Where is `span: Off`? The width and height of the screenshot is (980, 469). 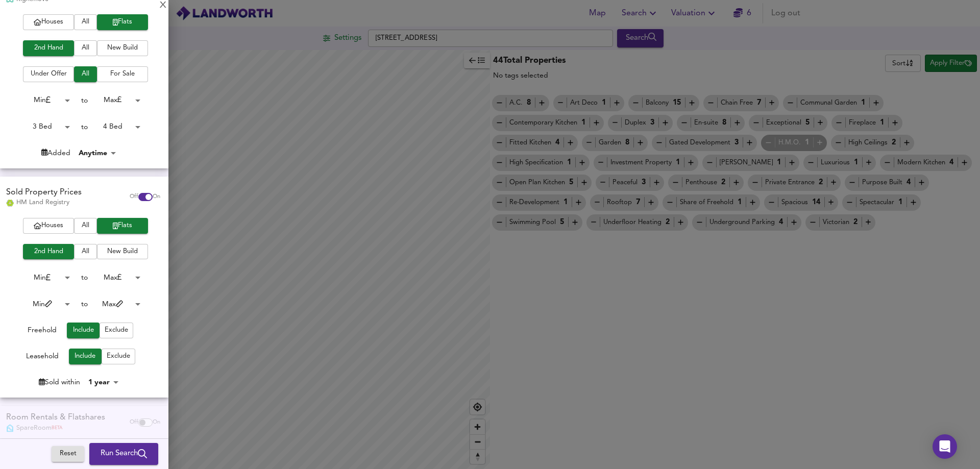
span: Off is located at coordinates (134, 196).